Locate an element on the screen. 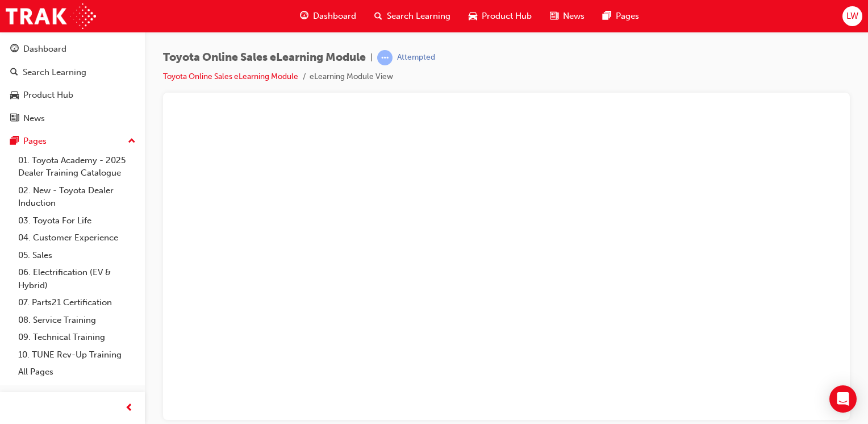 Image resolution: width=868 pixels, height=424 pixels. span: LW is located at coordinates (852, 16).